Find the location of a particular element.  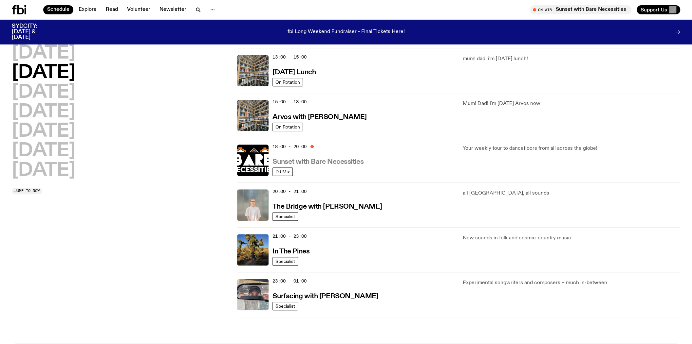

p: Experimental songwriters and composers + much in-between is located at coordinates (571, 283).